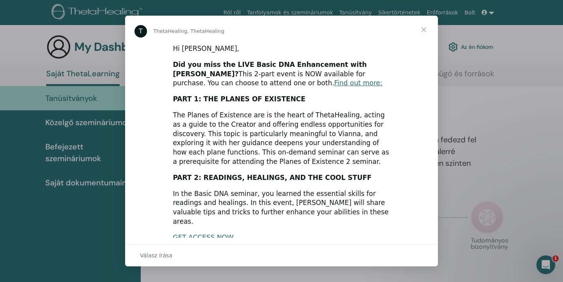 This screenshot has width=563, height=282. Describe the element at coordinates (170, 31) in the screenshot. I see `span: ThetaHealing` at that location.